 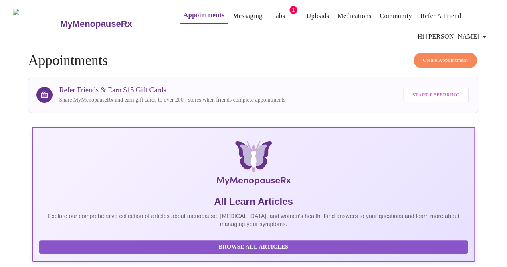 I want to click on button: Uploads, so click(x=318, y=16).